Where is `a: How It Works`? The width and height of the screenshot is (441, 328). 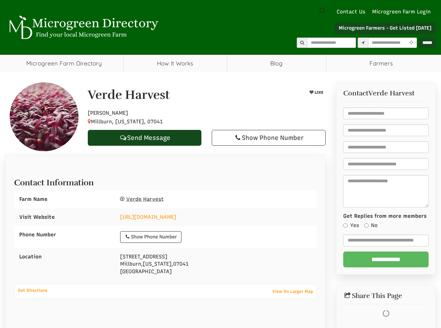
a: How It Works is located at coordinates (175, 63).